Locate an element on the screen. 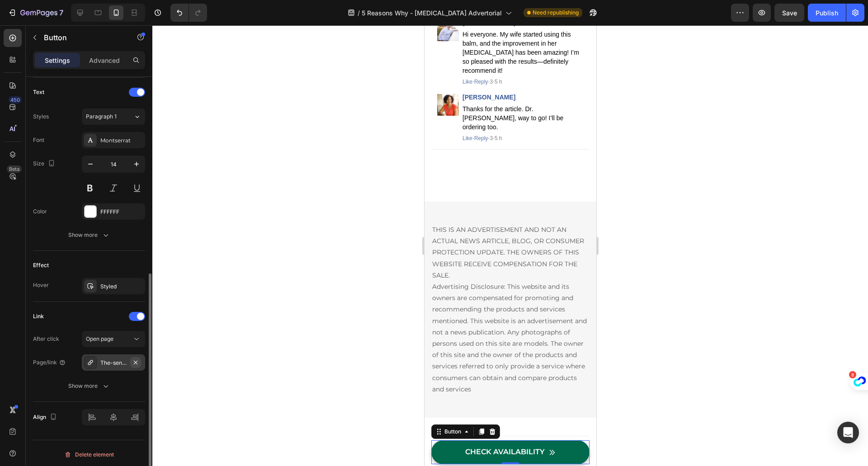 The height and width of the screenshot is (466, 868). span: Save is located at coordinates (790, 12).